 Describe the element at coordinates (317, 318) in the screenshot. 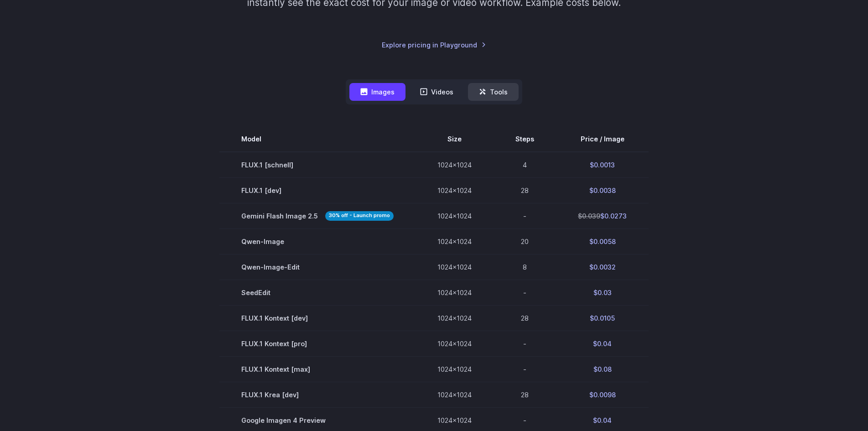

I see `td: FLUX.1 Kontext [dev]` at that location.